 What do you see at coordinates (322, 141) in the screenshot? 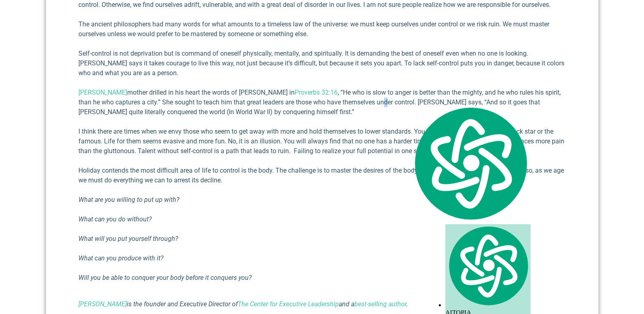
I see `p: I think there are times when we envy those who seem to get away with more and hold themselves to ...` at bounding box center [322, 141].